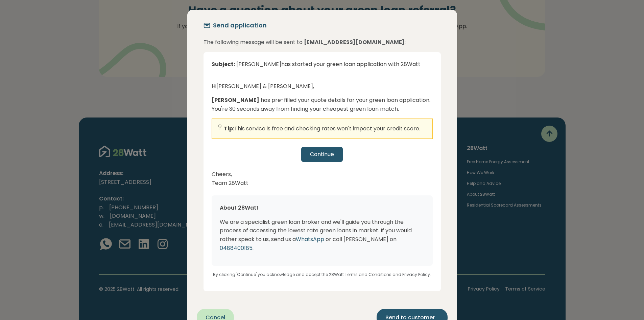 The height and width of the screenshot is (320, 644). Describe the element at coordinates (240, 25) in the screenshot. I see `h5: Send application` at that location.